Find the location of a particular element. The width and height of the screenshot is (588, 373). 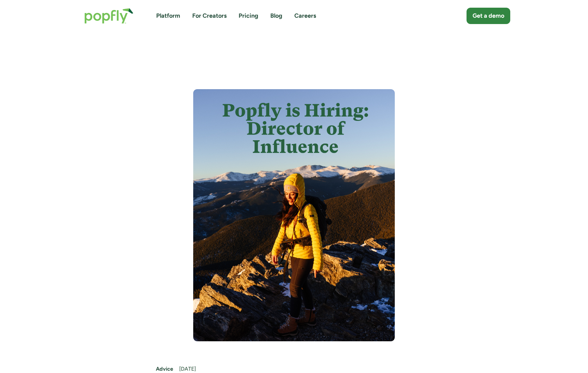

strong: Advice is located at coordinates (165, 369).